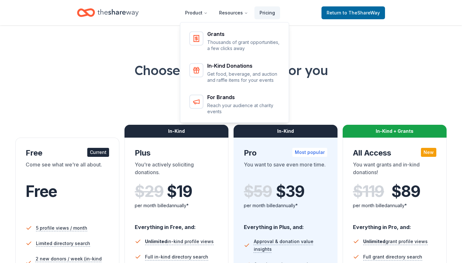  What do you see at coordinates (179, 191) in the screenshot?
I see `span: $ 19` at bounding box center [179, 191].